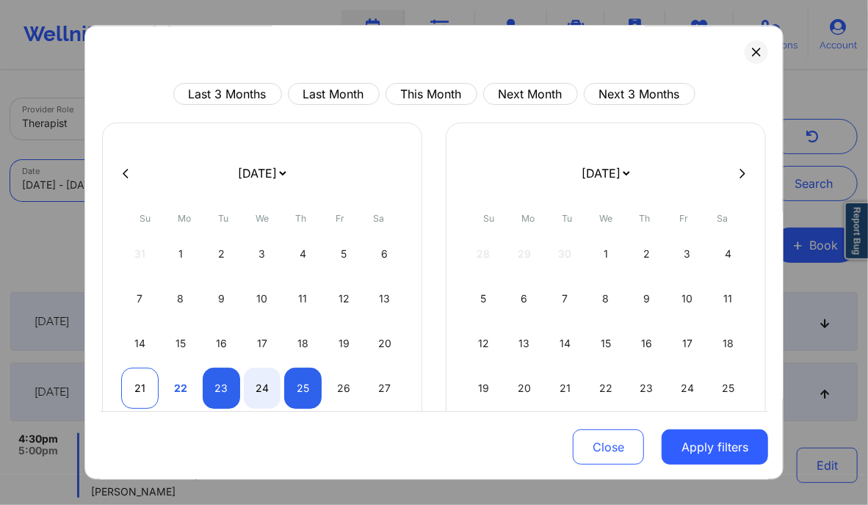 Image resolution: width=868 pixels, height=505 pixels. Describe the element at coordinates (181, 254) in the screenshot. I see `div: Mon Sep 01 2025` at that location.